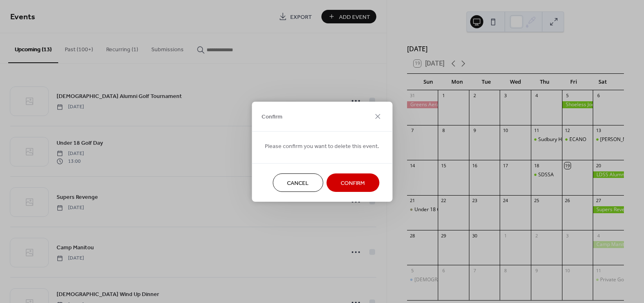 This screenshot has width=644, height=303. I want to click on button: Cancel, so click(298, 183).